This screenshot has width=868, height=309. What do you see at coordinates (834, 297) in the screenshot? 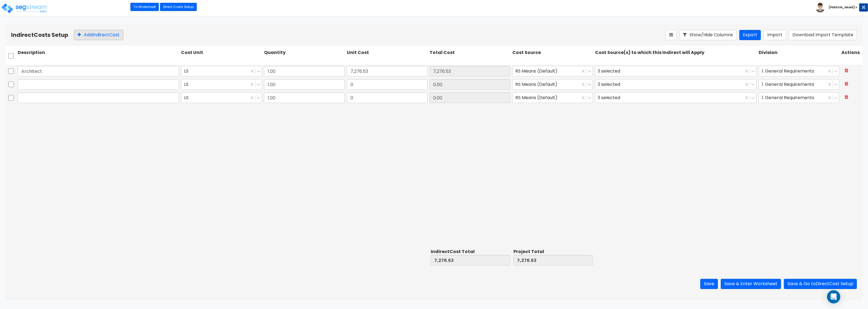
I see `div: Open Intercom Messenger` at bounding box center [834, 297].